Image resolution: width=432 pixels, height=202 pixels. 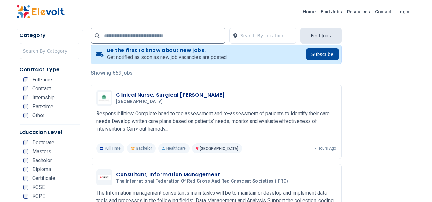 What do you see at coordinates (26, 107) in the screenshot?
I see `input: Part-time` at bounding box center [26, 107].